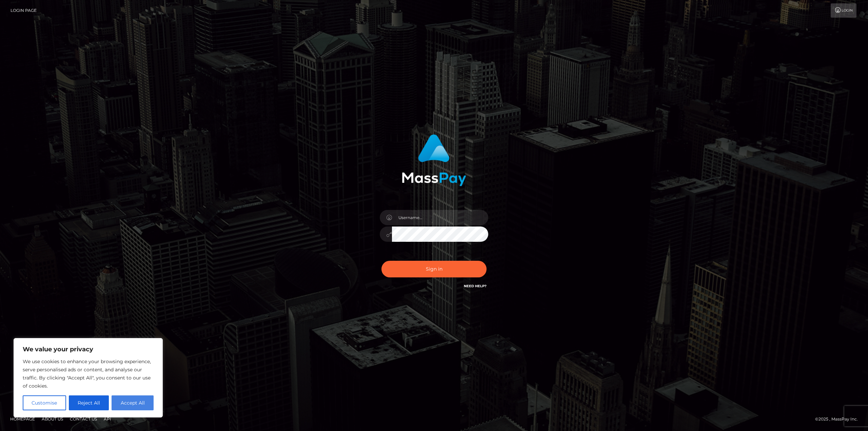  Describe the element at coordinates (839, 418) in the screenshot. I see `div: © 2025 , MassPay Inc.` at that location.